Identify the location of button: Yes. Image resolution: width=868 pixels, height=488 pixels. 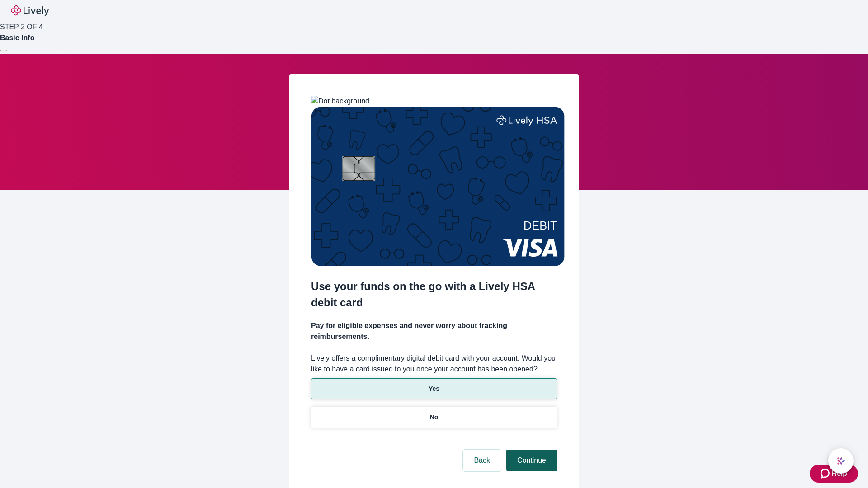
(434, 389).